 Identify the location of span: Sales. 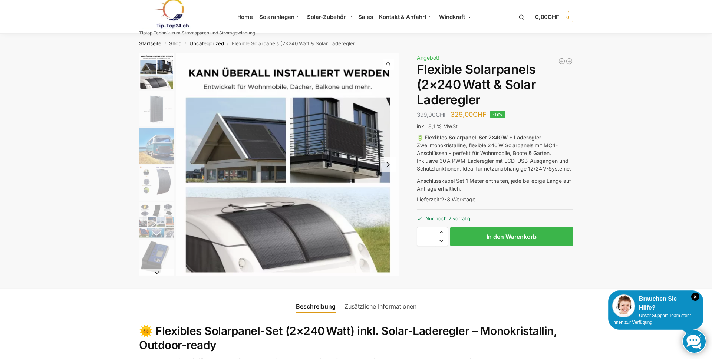
(366, 17).